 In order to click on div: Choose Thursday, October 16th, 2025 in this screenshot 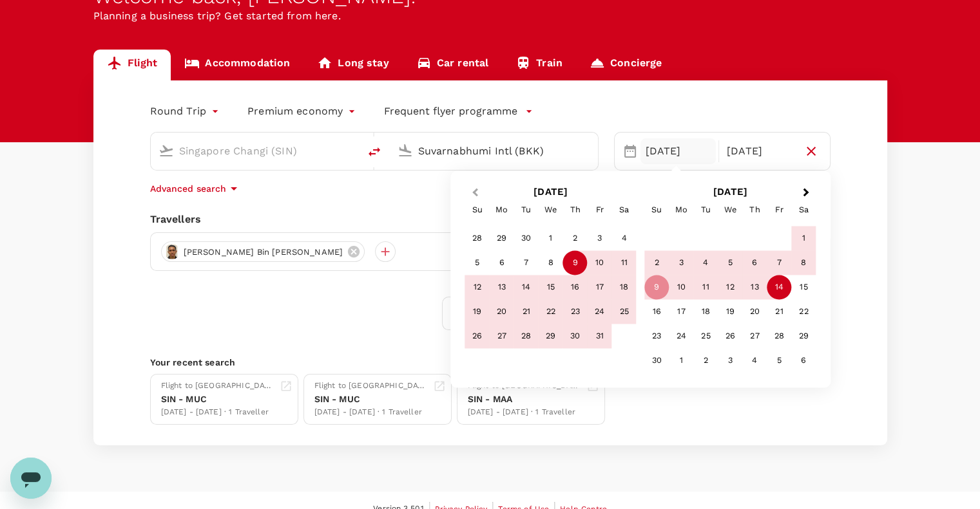, I will do `click(575, 288)`.